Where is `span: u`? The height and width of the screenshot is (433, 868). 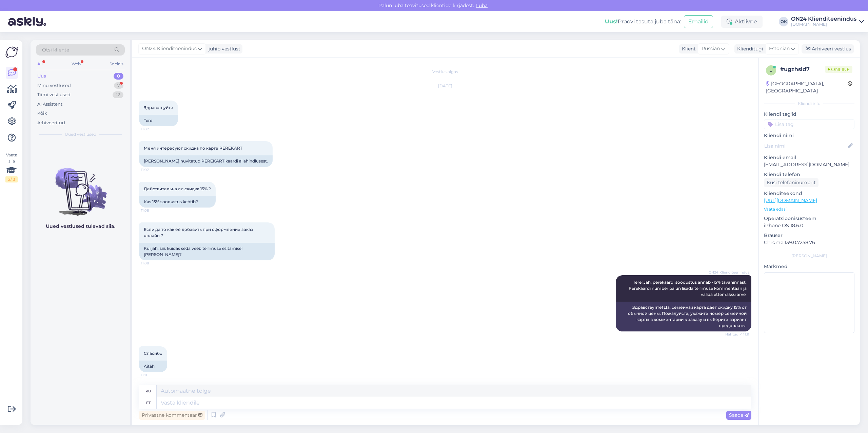 span: u is located at coordinates (771, 70).